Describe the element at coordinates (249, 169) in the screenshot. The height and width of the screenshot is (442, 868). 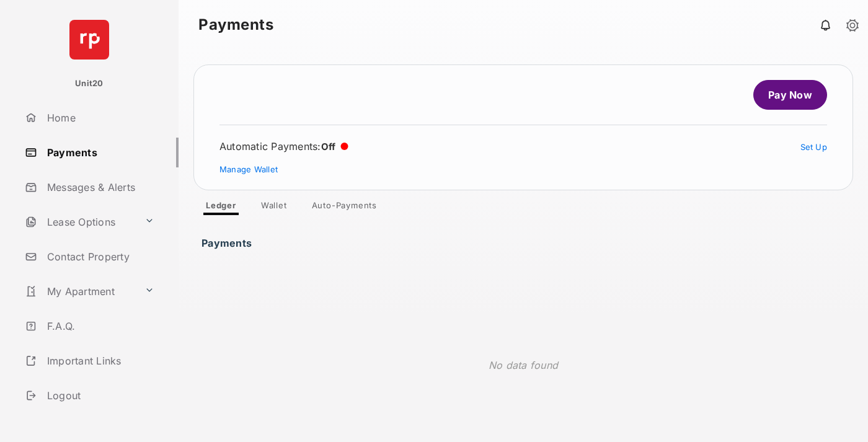
I see `a: Manage Wallet` at that location.